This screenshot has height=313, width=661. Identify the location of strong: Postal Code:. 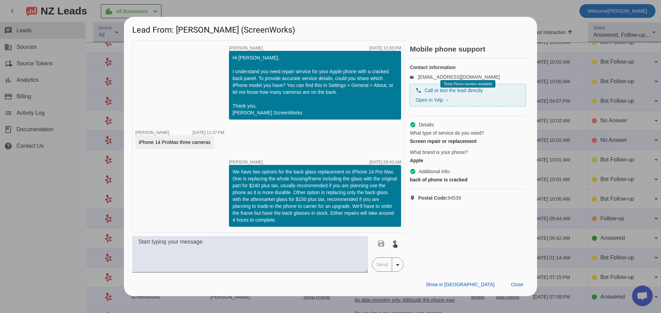
(432, 198).